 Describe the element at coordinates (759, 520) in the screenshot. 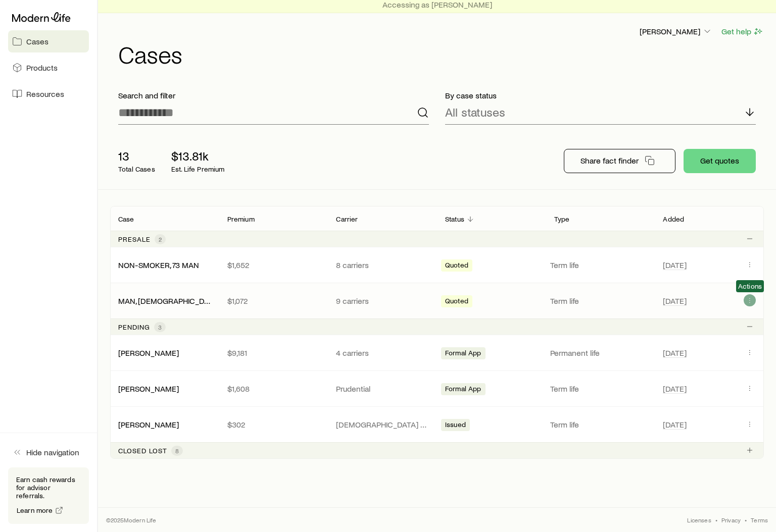

I see `a: Terms` at that location.